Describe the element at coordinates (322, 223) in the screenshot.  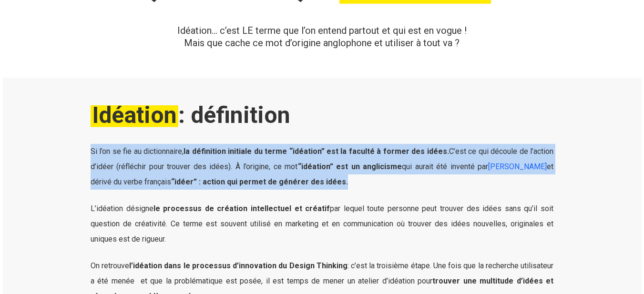
I see `span: L’idéation désigne par lequel toute personne peut trouver des idées sans qu’il soit question de c...` at that location.